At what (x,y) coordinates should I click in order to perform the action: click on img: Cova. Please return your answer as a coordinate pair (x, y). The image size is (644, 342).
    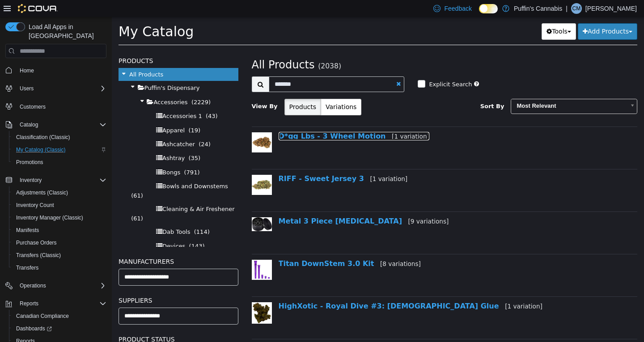
    Looking at the image, I should click on (37, 9).